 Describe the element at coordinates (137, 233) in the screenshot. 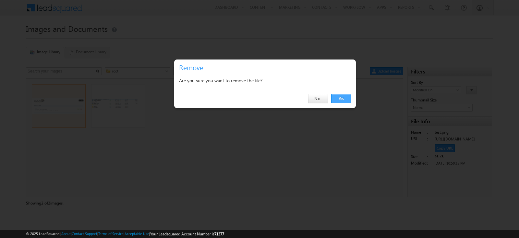

I see `a: Acceptable Use` at that location.